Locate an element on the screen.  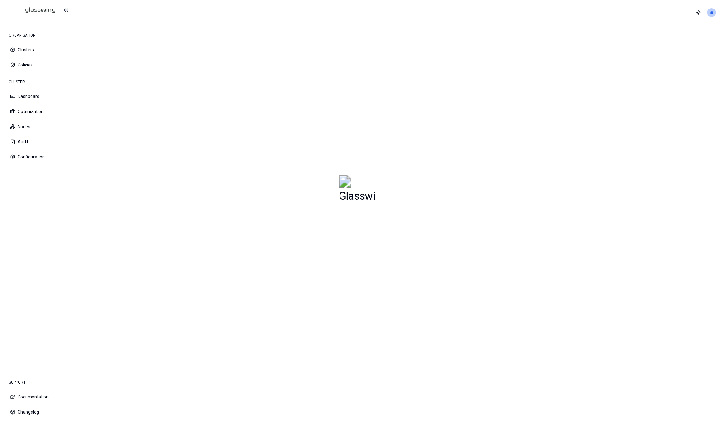
button: Dashboard is located at coordinates (38, 97).